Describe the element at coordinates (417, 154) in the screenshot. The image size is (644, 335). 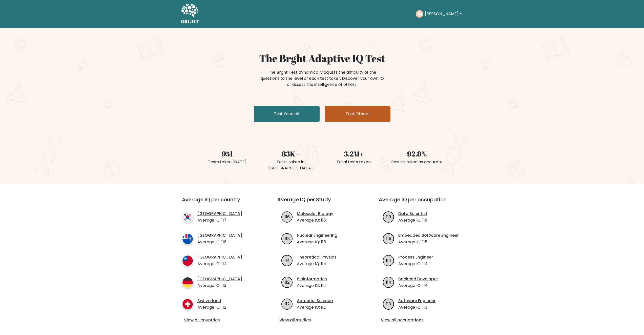
I see `div: 92.8%` at that location.